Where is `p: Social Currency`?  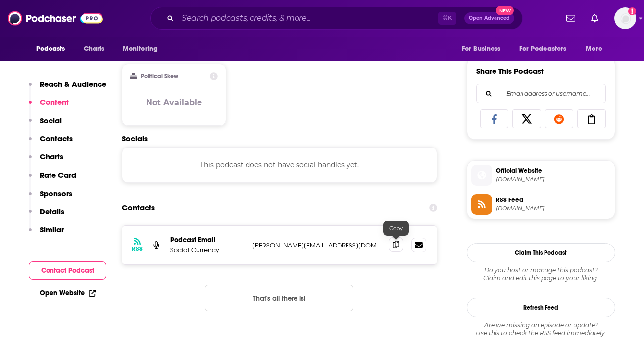
p: Social Currency is located at coordinates (207, 250).